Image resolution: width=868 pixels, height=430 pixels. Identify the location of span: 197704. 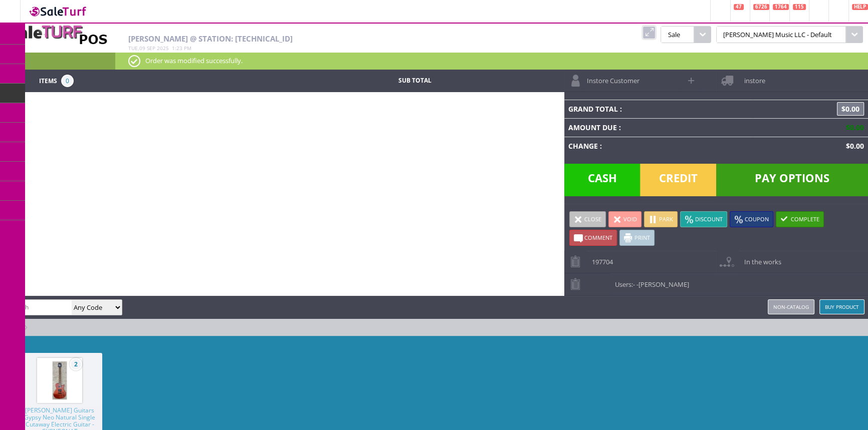
(600, 258).